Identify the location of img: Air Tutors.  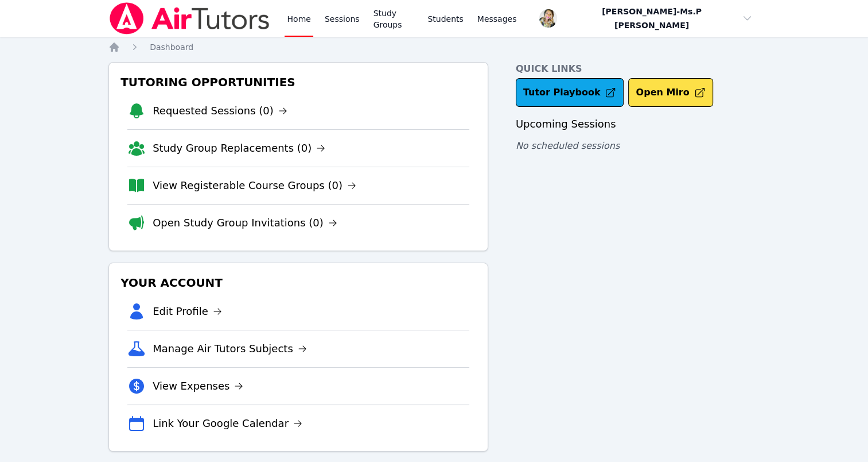
(189, 19).